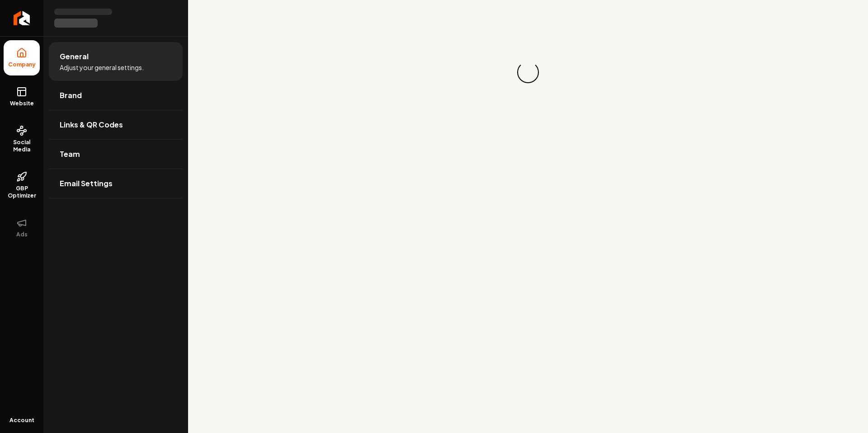 This screenshot has width=868, height=433. Describe the element at coordinates (22, 186) in the screenshot. I see `a: GBP Optimizer` at that location.